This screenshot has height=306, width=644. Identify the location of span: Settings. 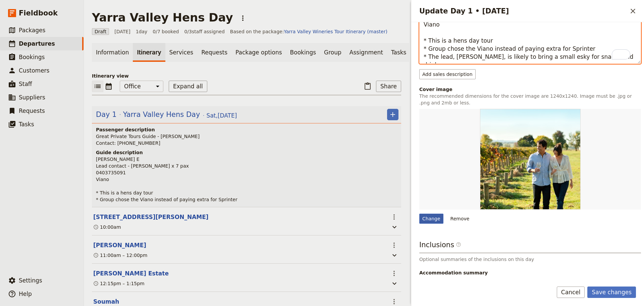
(30, 280).